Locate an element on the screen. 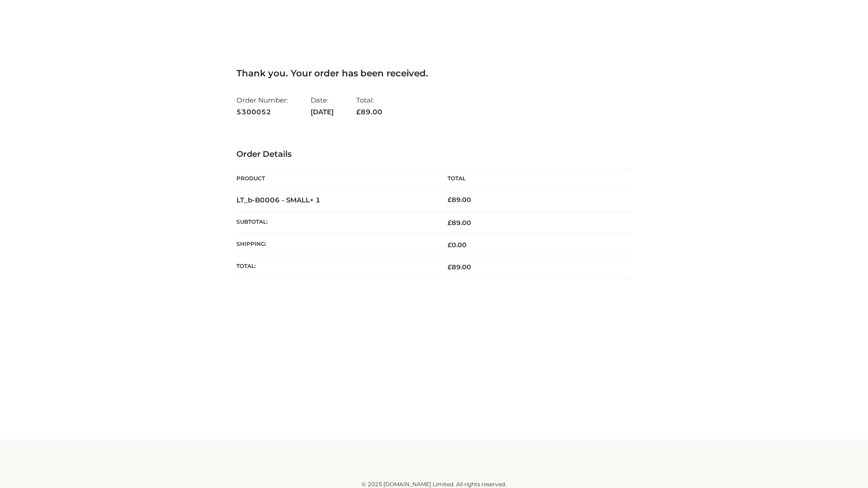 This screenshot has height=488, width=868. th: Total is located at coordinates (533, 178).